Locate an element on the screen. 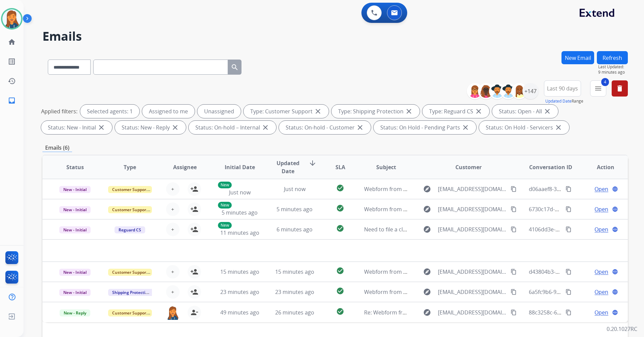 The width and height of the screenshot is (644, 337). span: Type is located at coordinates (130, 167).